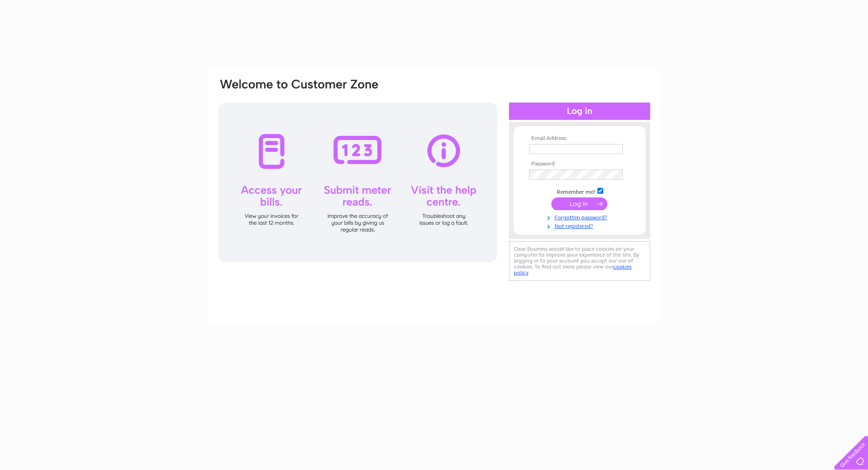 This screenshot has width=868, height=470. I want to click on th: Email Address:, so click(580, 138).